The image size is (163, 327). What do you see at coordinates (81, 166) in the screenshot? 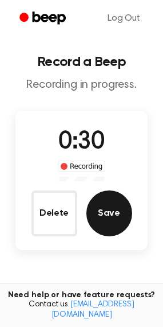
I see `div: Recording` at bounding box center [81, 166].